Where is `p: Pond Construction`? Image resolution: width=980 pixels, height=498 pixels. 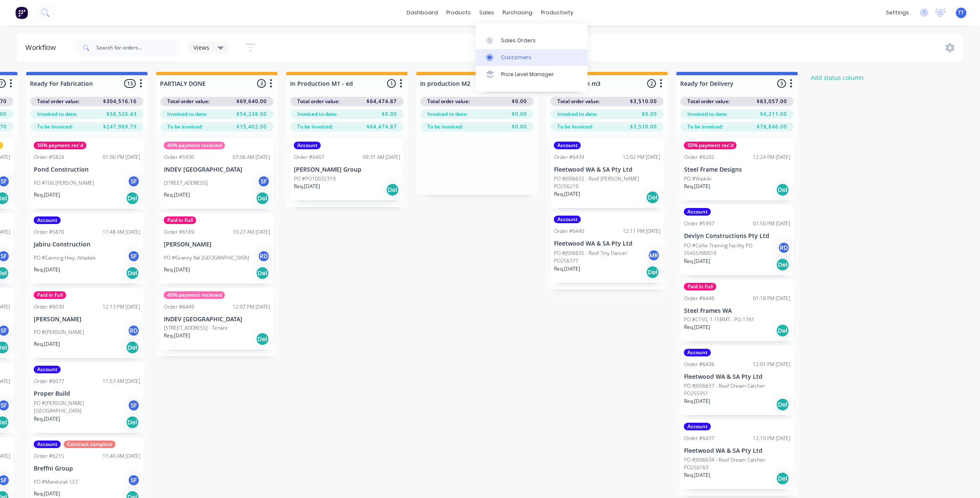
p: Pond Construction is located at coordinates (87, 169).